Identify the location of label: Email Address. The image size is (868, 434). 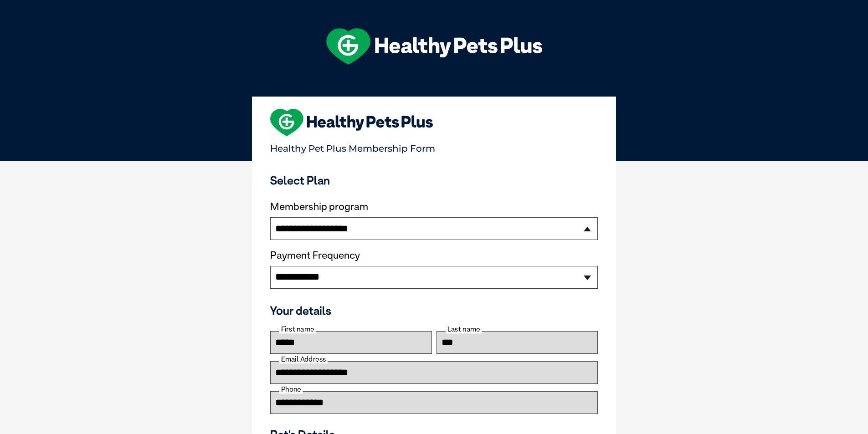
(303, 360).